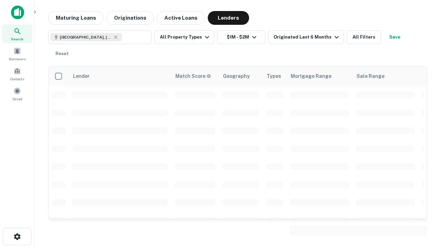 The height and width of the screenshot is (248, 441). I want to click on div: Mortgage Range, so click(311, 76).